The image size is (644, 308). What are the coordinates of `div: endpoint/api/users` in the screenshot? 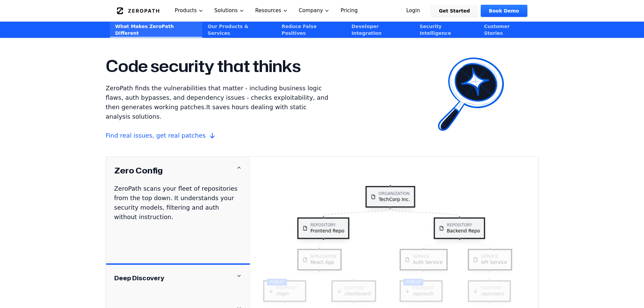 It's located at (489, 291).